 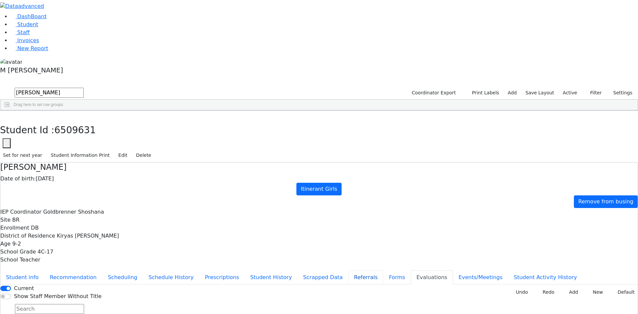 I want to click on span: 4C-17, so click(x=45, y=251).